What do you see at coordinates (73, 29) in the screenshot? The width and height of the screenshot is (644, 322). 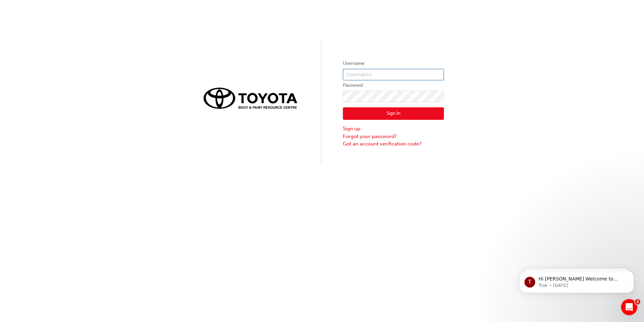 I see `p: Message from Trak, sent 1w ago` at bounding box center [73, 29].